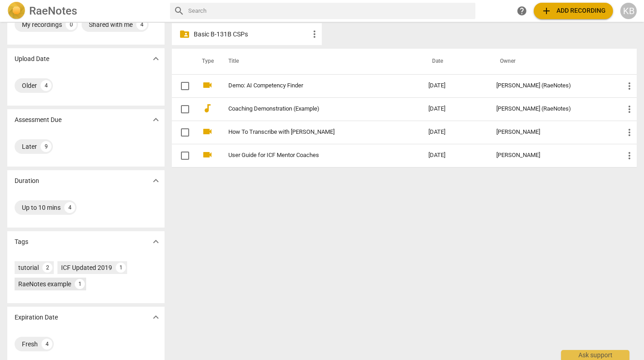 This screenshot has width=644, height=360. I want to click on p: Basic B-131B CSPs, so click(251, 34).